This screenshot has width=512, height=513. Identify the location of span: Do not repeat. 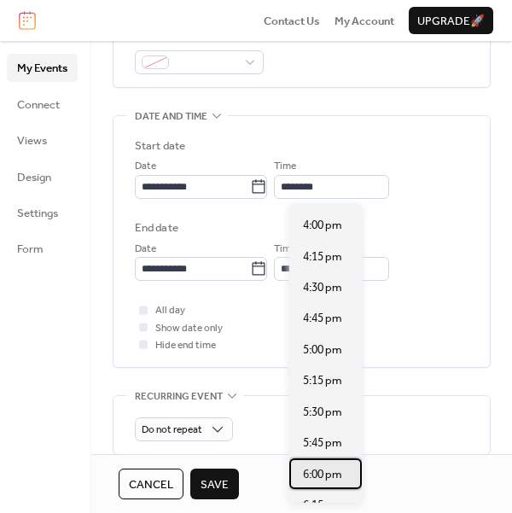
(171, 429).